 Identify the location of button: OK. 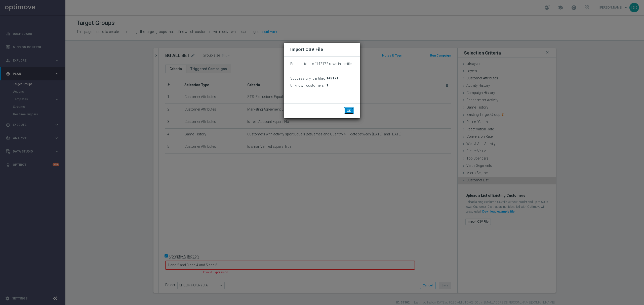
(349, 111).